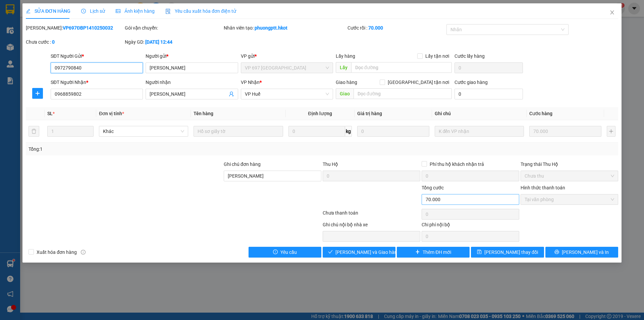  I want to click on input: Ghi Chú, so click(479, 131).